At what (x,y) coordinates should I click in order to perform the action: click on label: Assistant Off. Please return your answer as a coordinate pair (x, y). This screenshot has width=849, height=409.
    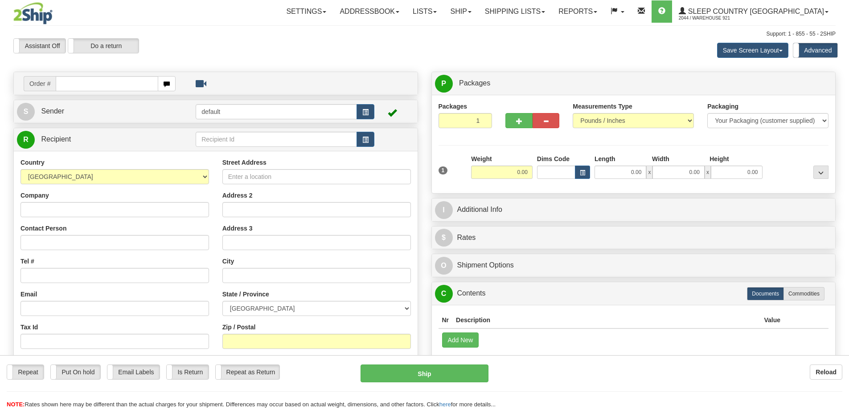
    Looking at the image, I should click on (40, 46).